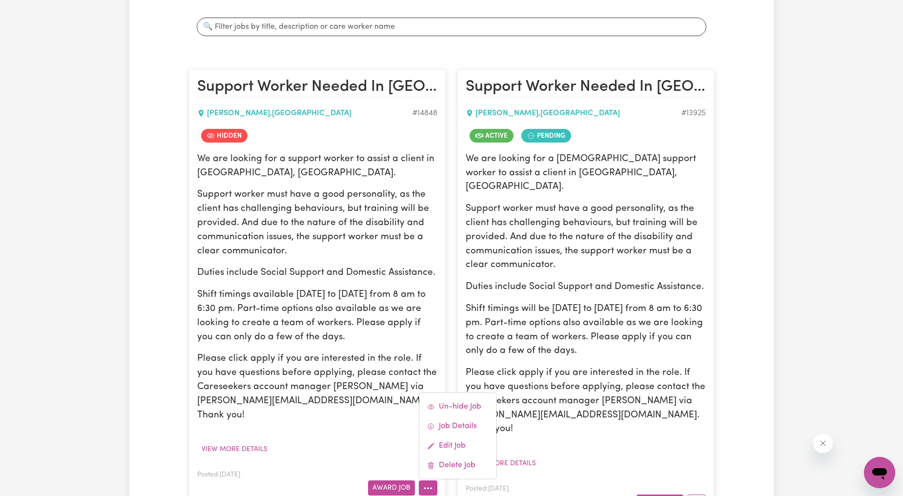 Image resolution: width=903 pixels, height=496 pixels. I want to click on a: Edit Job, so click(458, 446).